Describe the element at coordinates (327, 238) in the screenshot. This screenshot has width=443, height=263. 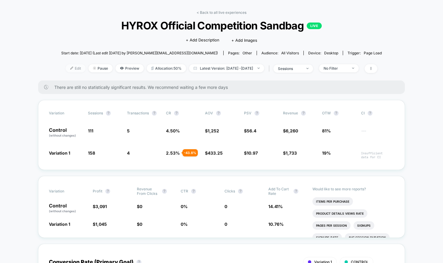
I see `li: Signups Rate` at that location.